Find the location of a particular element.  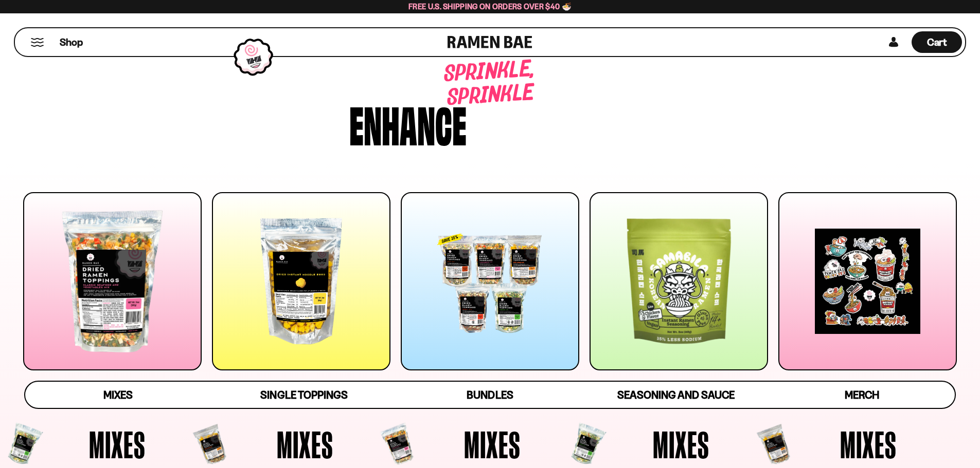

span: Seasoning and Sauce is located at coordinates (676, 395).